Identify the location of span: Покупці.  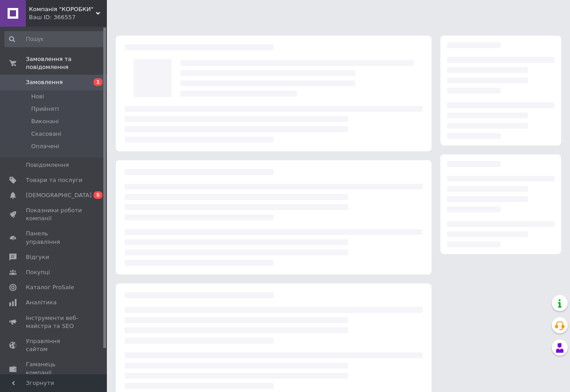
(38, 272).